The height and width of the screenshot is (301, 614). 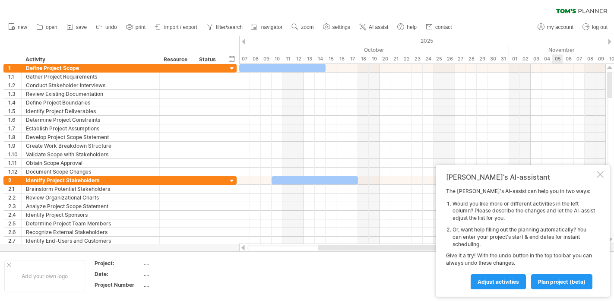 I want to click on span: help, so click(x=412, y=27).